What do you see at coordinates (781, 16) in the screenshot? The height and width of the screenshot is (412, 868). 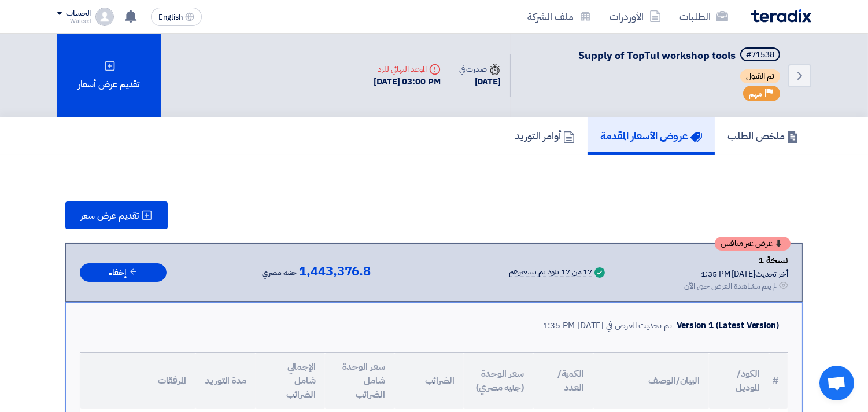 I see `img: Teradix logo` at bounding box center [781, 16].